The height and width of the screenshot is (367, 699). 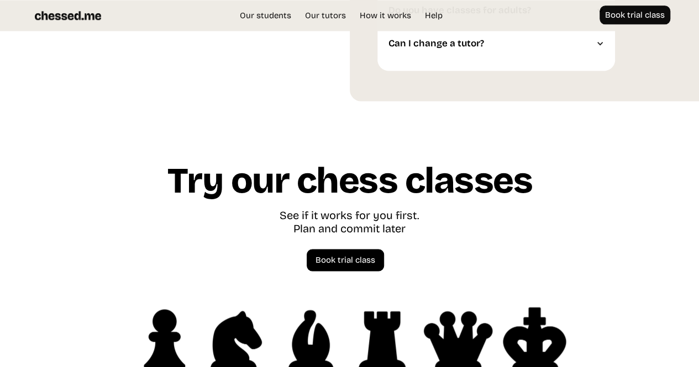 What do you see at coordinates (349, 223) in the screenshot?
I see `div: See if it works for you first. Plan and commit later` at bounding box center [349, 223].